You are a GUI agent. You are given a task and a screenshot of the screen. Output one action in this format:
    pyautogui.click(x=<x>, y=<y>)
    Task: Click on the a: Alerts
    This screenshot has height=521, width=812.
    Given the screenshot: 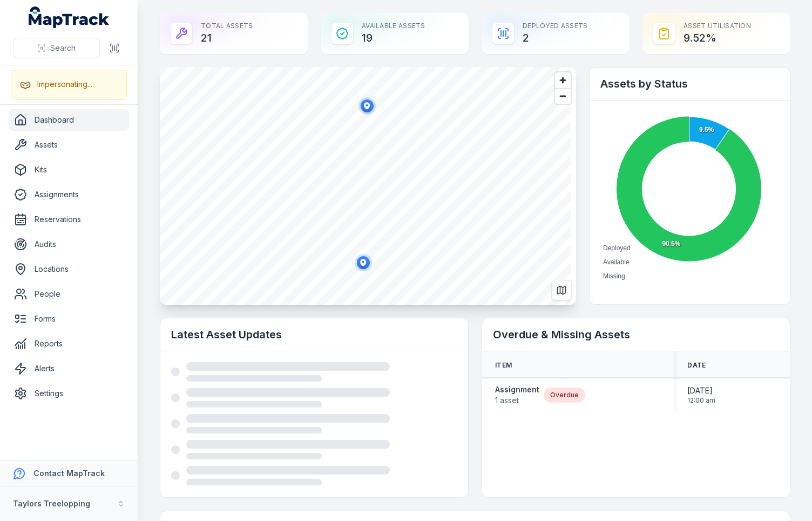 What is the action you would take?
    pyautogui.click(x=68, y=368)
    